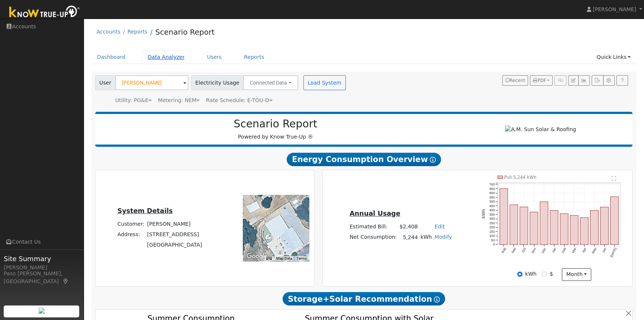  I want to click on text: May, so click(594, 251).